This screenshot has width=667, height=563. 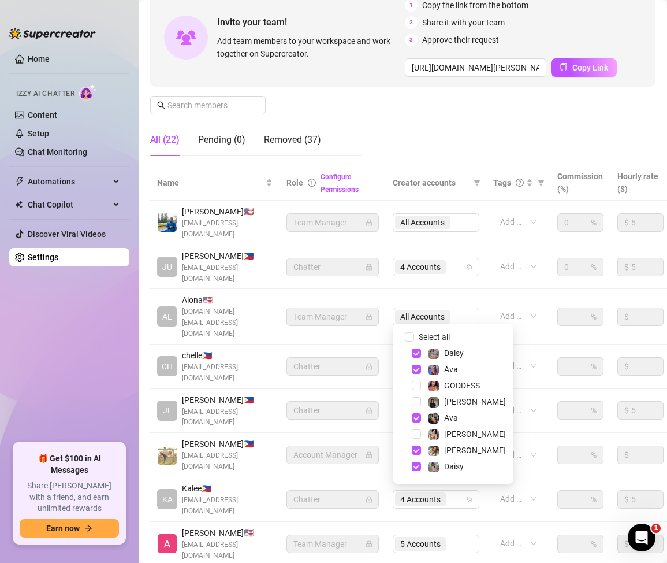 I want to click on img: Emad Ataei, so click(x=167, y=222).